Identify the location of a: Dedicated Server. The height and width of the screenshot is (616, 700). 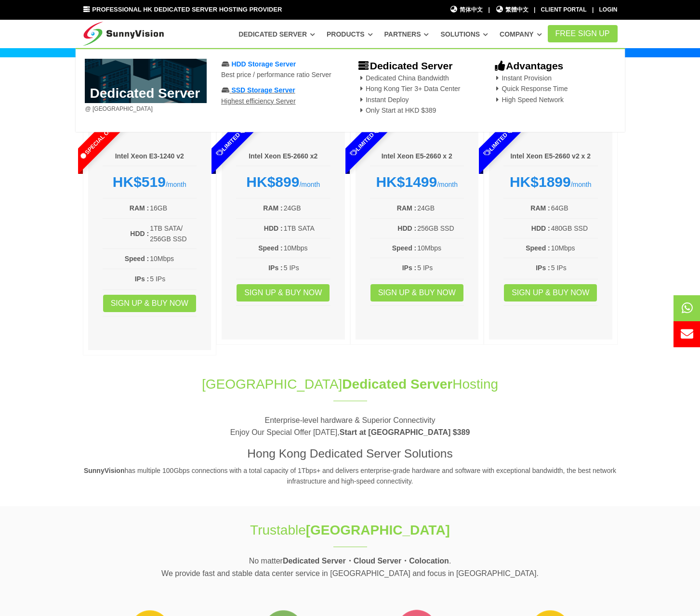
(276, 35).